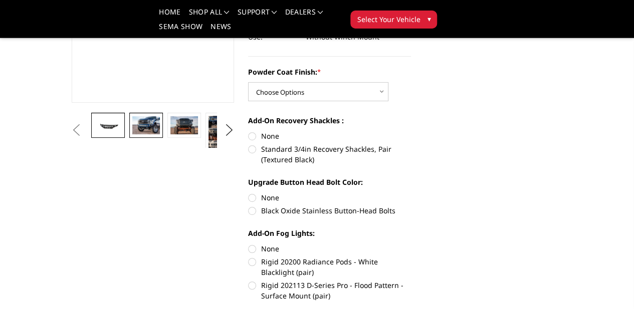  What do you see at coordinates (329, 120) in the screenshot?
I see `label: Add-On Recovery Shackles :` at bounding box center [329, 120].